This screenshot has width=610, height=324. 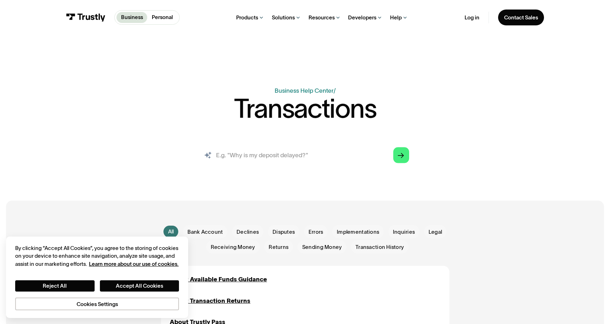 What do you see at coordinates (358, 232) in the screenshot?
I see `span: Implementations` at bounding box center [358, 232].